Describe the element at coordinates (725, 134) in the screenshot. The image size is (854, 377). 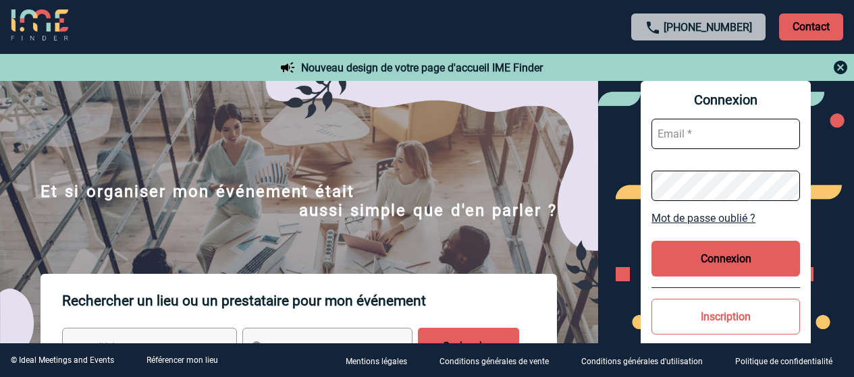
I see `input: Email *` at that location.